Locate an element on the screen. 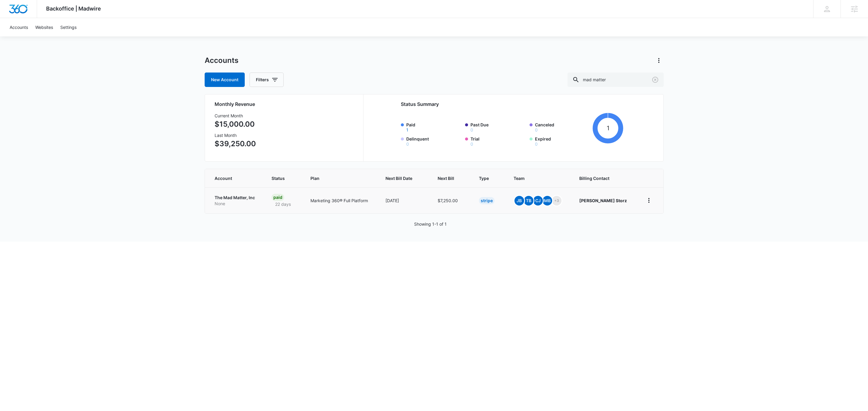 The width and height of the screenshot is (868, 411). h3: Current Month is located at coordinates (235, 116).